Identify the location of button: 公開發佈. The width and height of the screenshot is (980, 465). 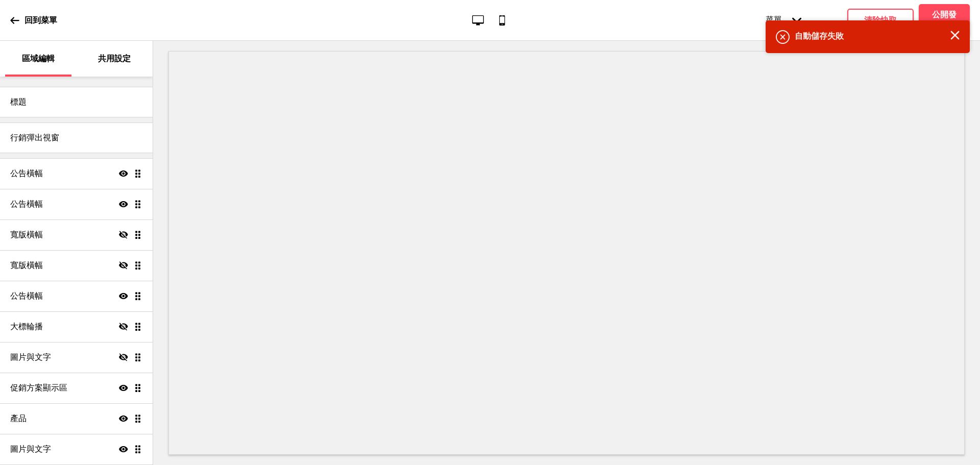
(944, 21).